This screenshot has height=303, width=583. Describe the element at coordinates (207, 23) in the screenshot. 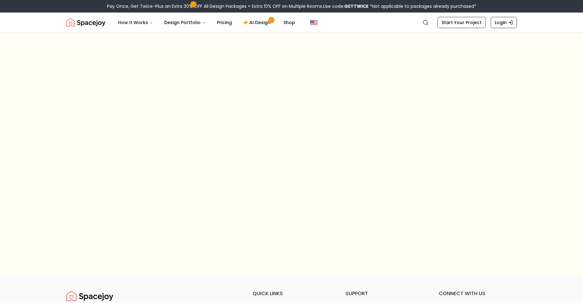

I see `nav: Main` at that location.